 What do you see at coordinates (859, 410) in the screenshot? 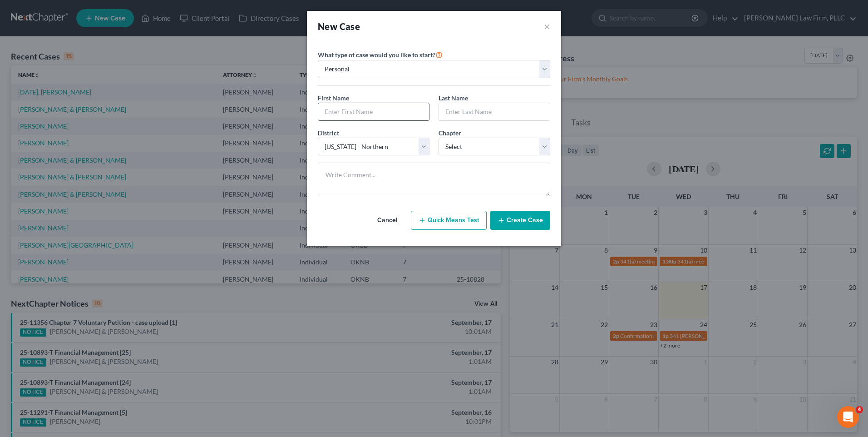
I see `span: 4` at bounding box center [859, 410].